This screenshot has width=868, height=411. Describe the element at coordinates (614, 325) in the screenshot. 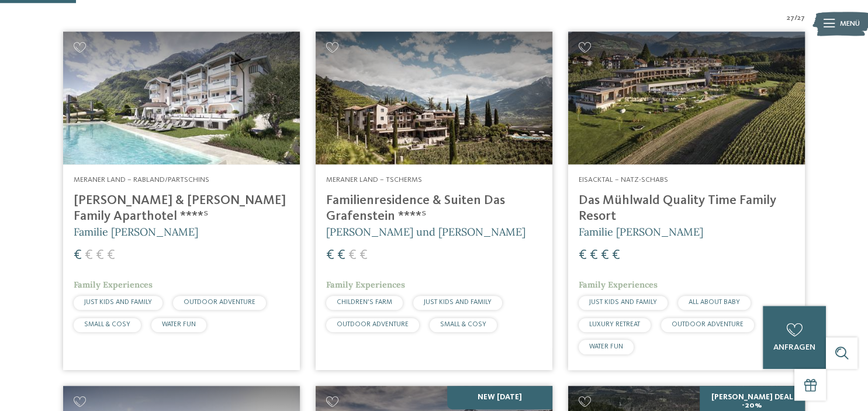

I see `span: LUXURY RETREAT` at that location.